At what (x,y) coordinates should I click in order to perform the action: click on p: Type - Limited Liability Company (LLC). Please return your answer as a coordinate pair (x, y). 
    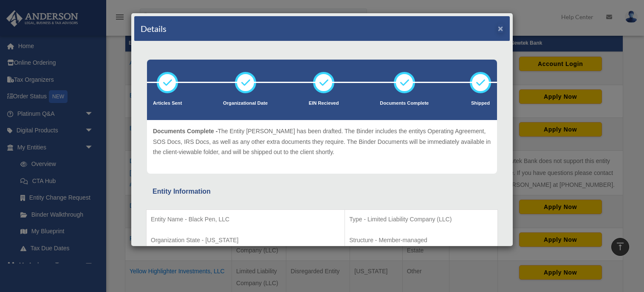
    Looking at the image, I should click on (421, 219).